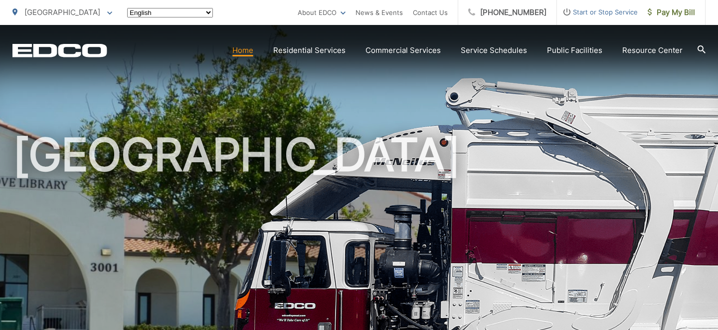 The height and width of the screenshot is (330, 718). What do you see at coordinates (170, 12) in the screenshot?
I see `select: Select a language` at bounding box center [170, 12].